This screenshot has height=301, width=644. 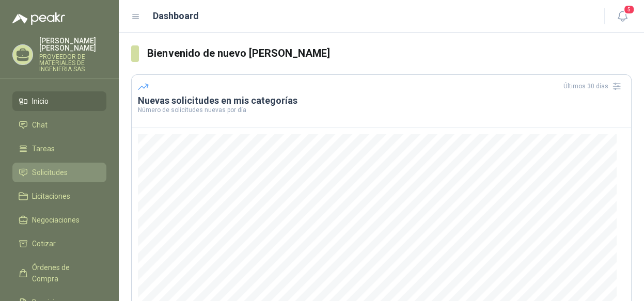 I want to click on div: Últimos 30 días, so click(x=594, y=86).